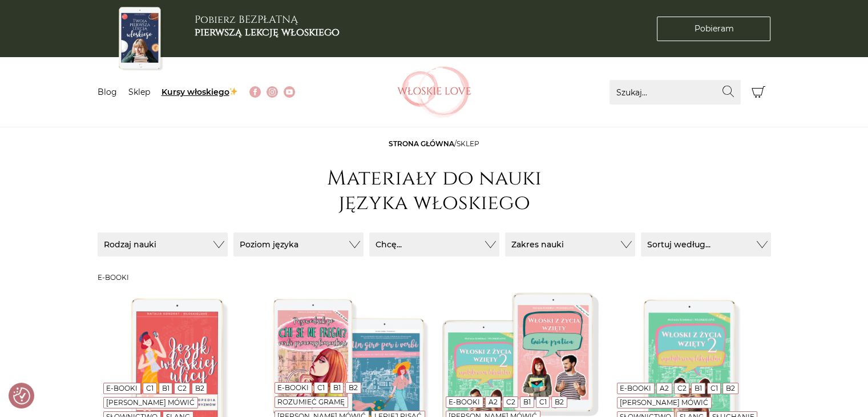 This screenshot has height=417, width=868. Describe the element at coordinates (267, 32) in the screenshot. I see `b: pierwszą lekcję włoskiego` at that location.